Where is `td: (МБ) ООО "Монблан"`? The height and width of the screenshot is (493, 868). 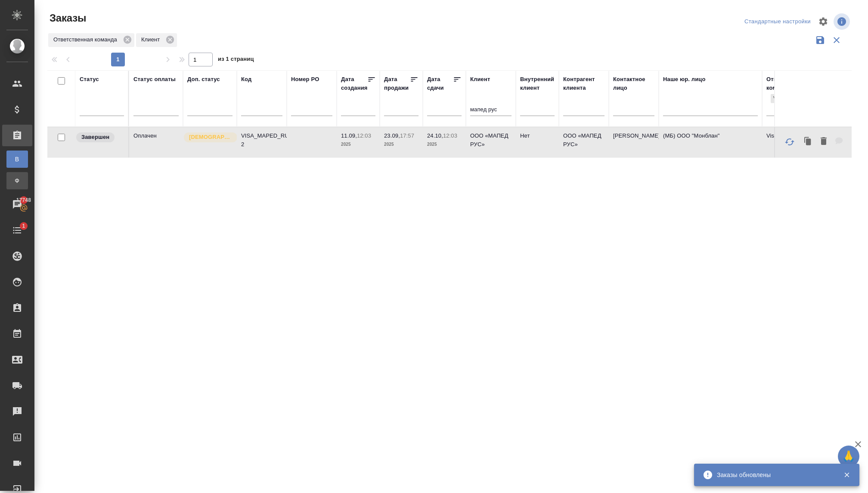 td: (МБ) ООО "Монблан" is located at coordinates (711, 142).